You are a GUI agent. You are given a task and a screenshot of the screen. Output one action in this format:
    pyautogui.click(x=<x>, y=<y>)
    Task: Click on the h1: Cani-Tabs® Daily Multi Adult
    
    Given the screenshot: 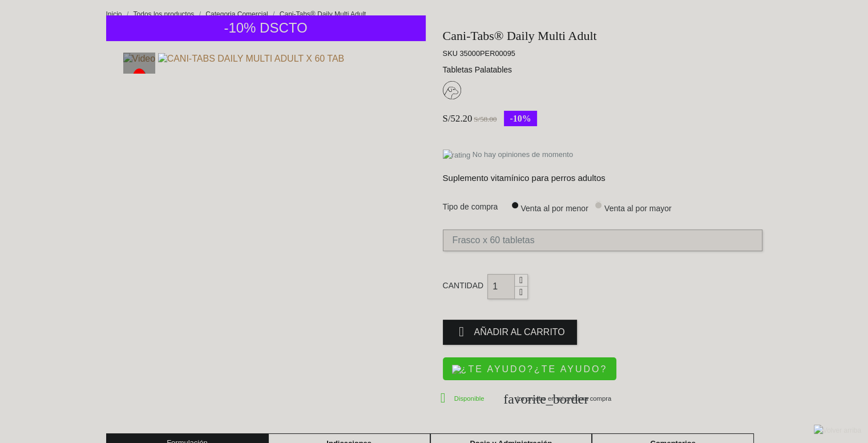 What is the action you would take?
    pyautogui.click(x=603, y=36)
    